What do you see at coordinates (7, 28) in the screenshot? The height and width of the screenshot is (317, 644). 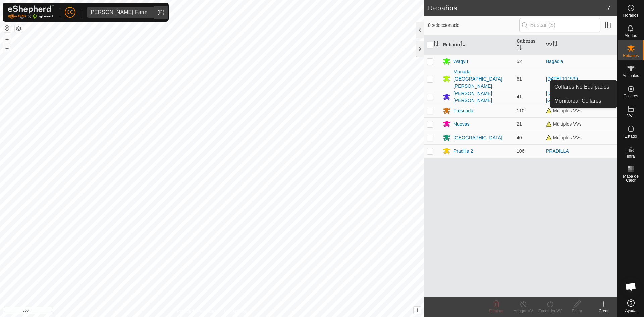 I see `button: Restablecer Mapa` at bounding box center [7, 28].